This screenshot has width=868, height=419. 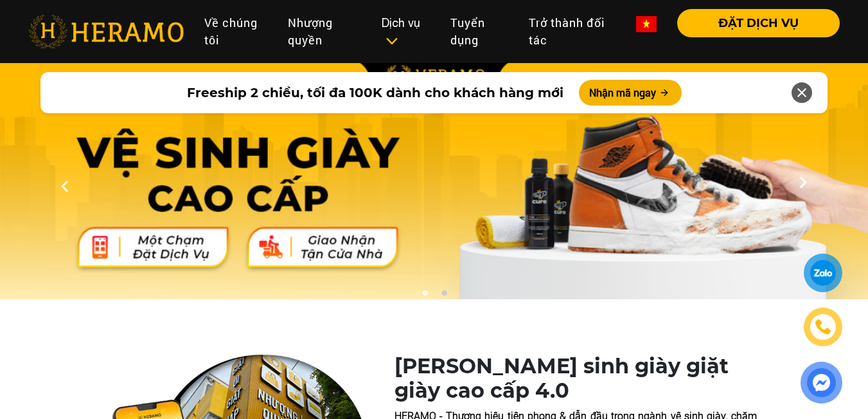 What do you see at coordinates (823, 327) in the screenshot?
I see `a: phone-icon` at bounding box center [823, 327].